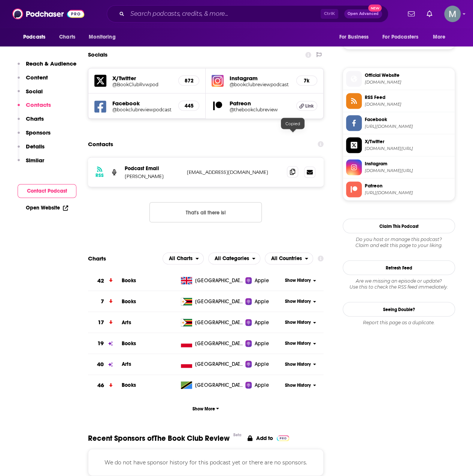 This screenshot has height=476, width=473. What do you see at coordinates (353, 37) in the screenshot?
I see `span: For Business` at bounding box center [353, 37].